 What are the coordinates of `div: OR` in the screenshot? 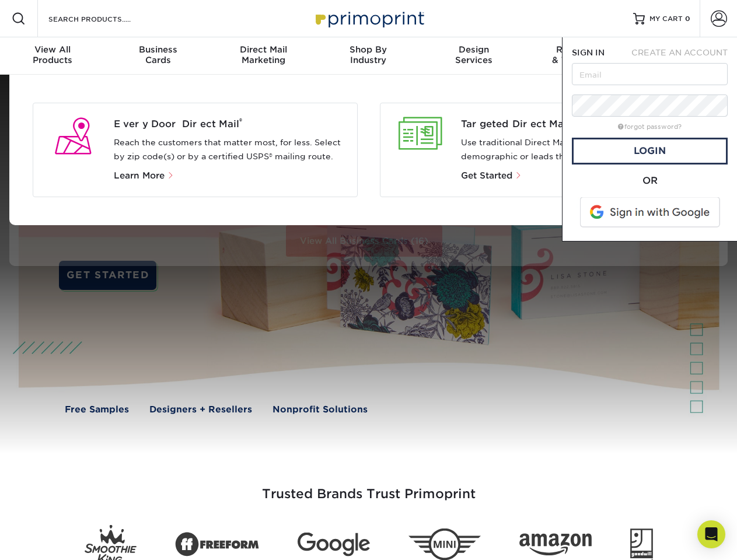 It's located at (649, 181).